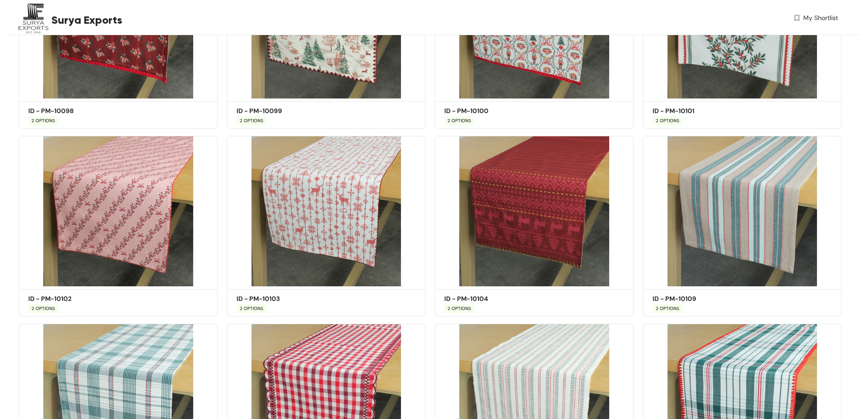 This screenshot has width=868, height=419. What do you see at coordinates (691, 298) in the screenshot?
I see `h5: ID - PM-10109` at bounding box center [691, 298].